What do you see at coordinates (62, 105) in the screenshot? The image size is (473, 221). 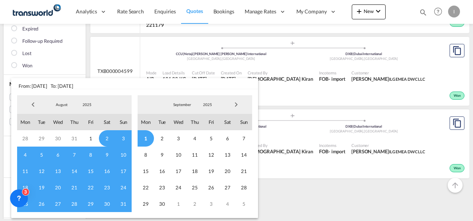 I see `md-select: Month: August` at bounding box center [62, 105].